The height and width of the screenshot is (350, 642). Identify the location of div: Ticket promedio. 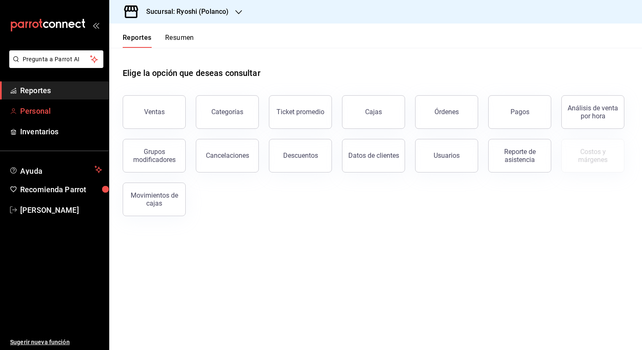
(300, 112).